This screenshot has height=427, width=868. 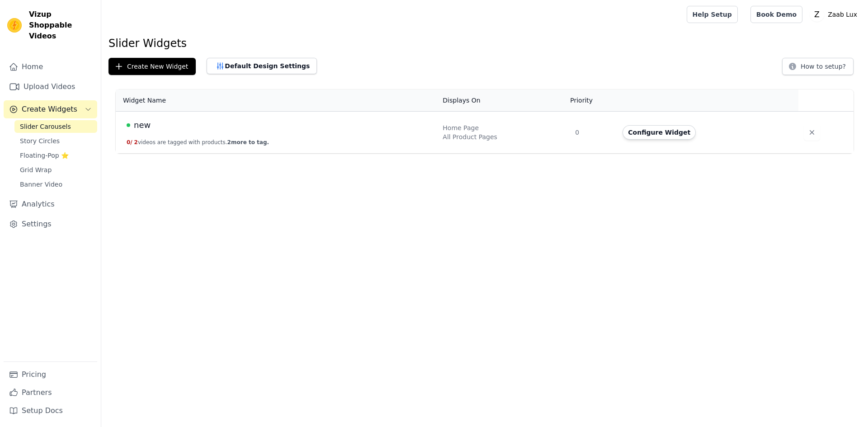 What do you see at coordinates (142, 125) in the screenshot?
I see `span: new` at bounding box center [142, 125].